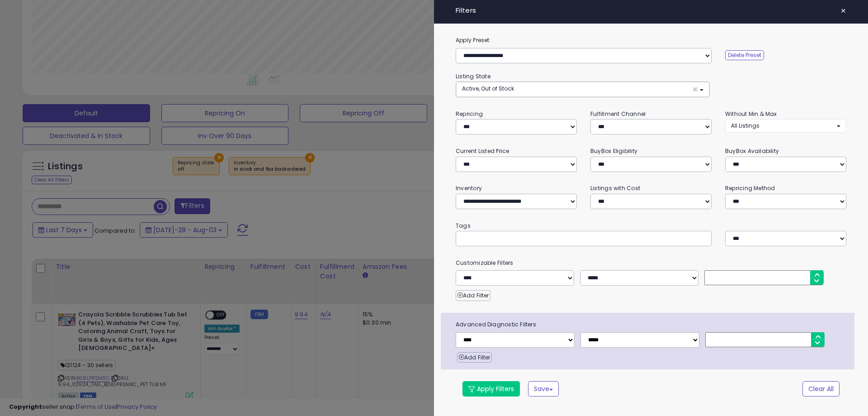  What do you see at coordinates (651, 41) in the screenshot?
I see `label: Apply Preset:` at bounding box center [651, 41].